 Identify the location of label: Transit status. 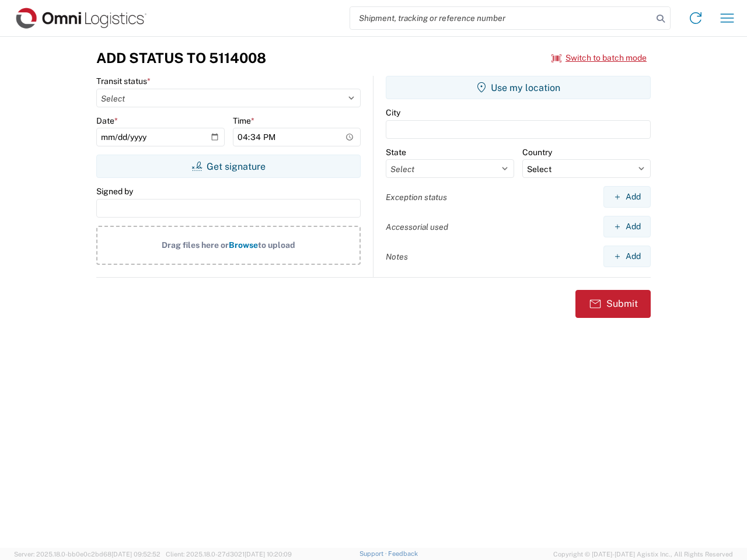
(123, 81).